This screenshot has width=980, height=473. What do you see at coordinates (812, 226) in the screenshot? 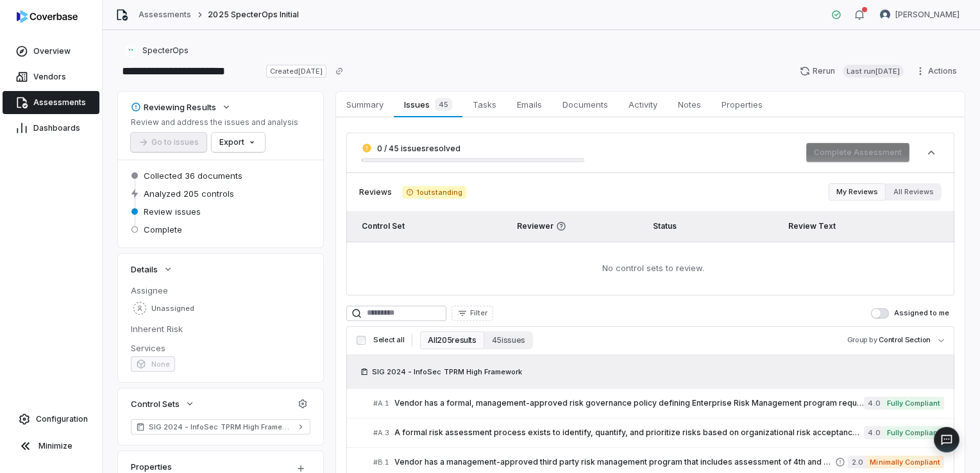
I see `span: Review Text` at bounding box center [812, 226].